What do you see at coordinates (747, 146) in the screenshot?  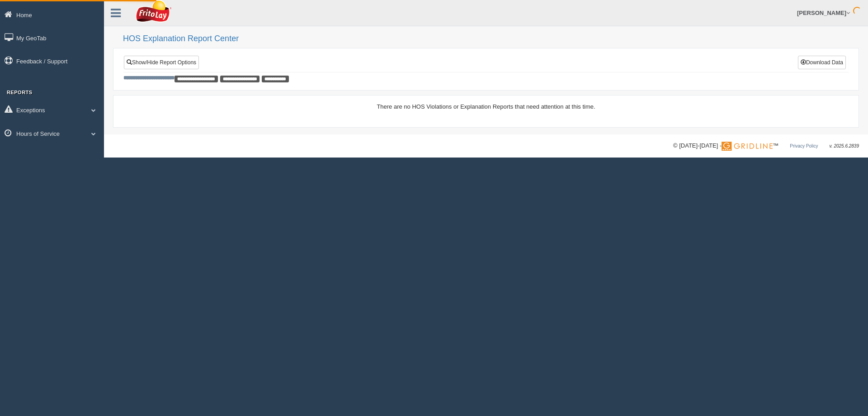 I see `img: Gridline` at bounding box center [747, 146].